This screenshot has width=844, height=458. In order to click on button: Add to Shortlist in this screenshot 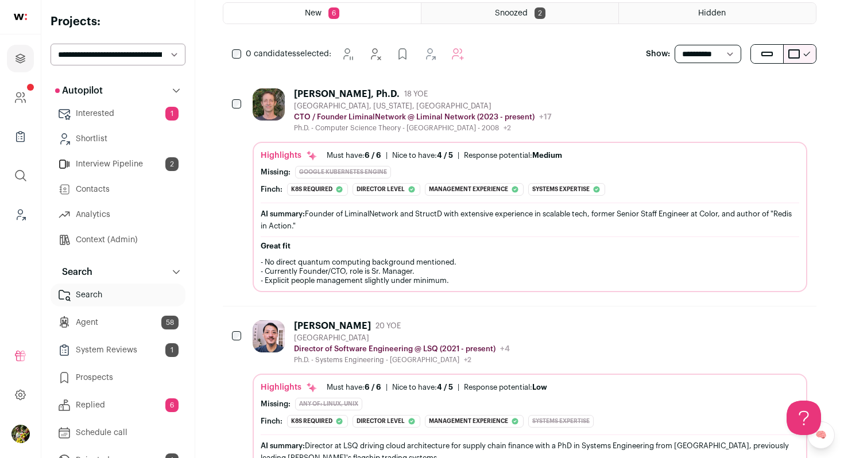, I will do `click(430, 54)`.